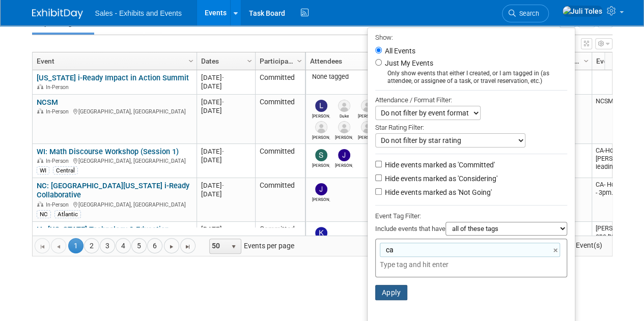  What do you see at coordinates (367, 136) in the screenshot?
I see `div: Kim Sadler` at bounding box center [367, 136].